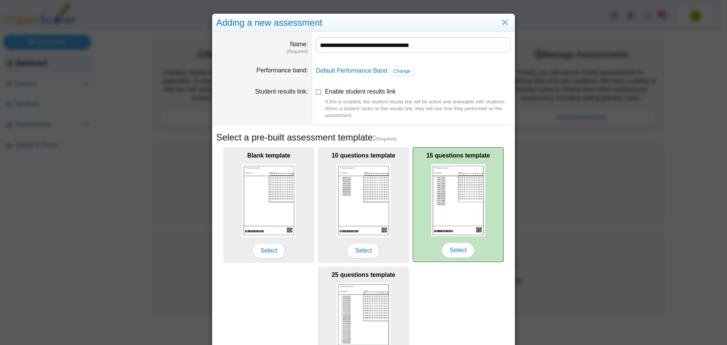 This screenshot has width=727, height=345. Describe the element at coordinates (386, 139) in the screenshot. I see `span: (Required)` at that location.